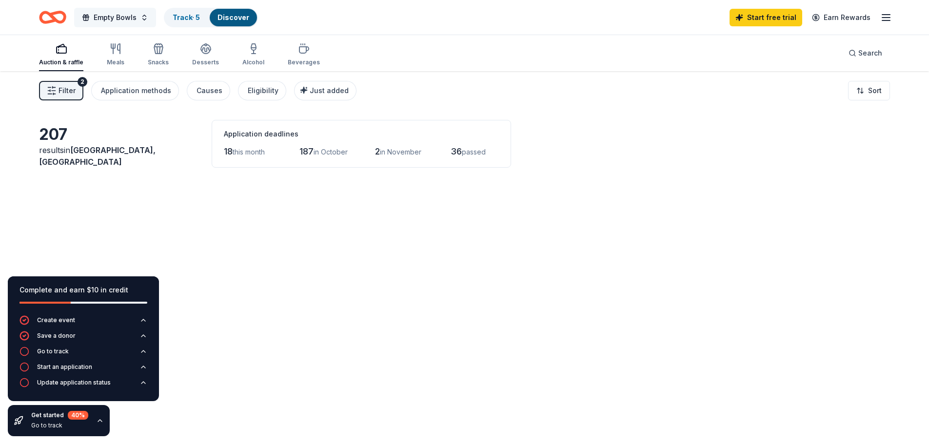 This screenshot has width=929, height=444. I want to click on div: Create event, so click(56, 320).